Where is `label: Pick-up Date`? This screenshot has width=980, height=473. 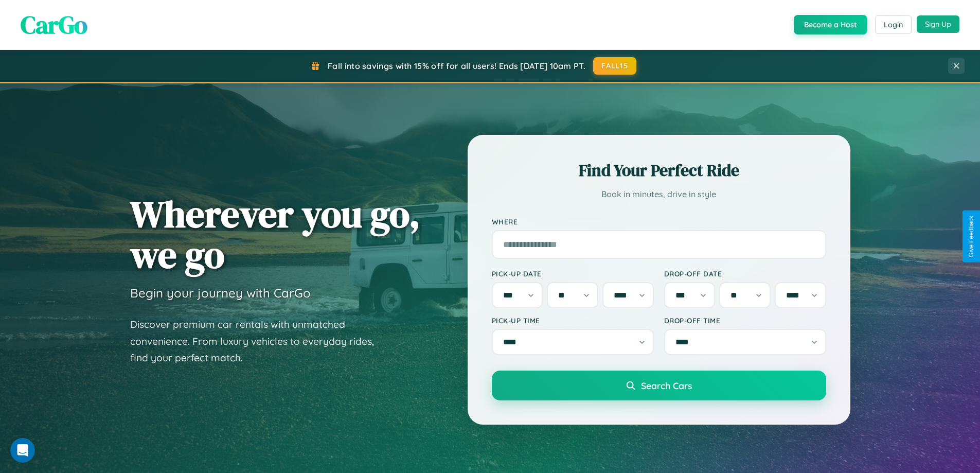 label: Pick-up Date is located at coordinates (573, 273).